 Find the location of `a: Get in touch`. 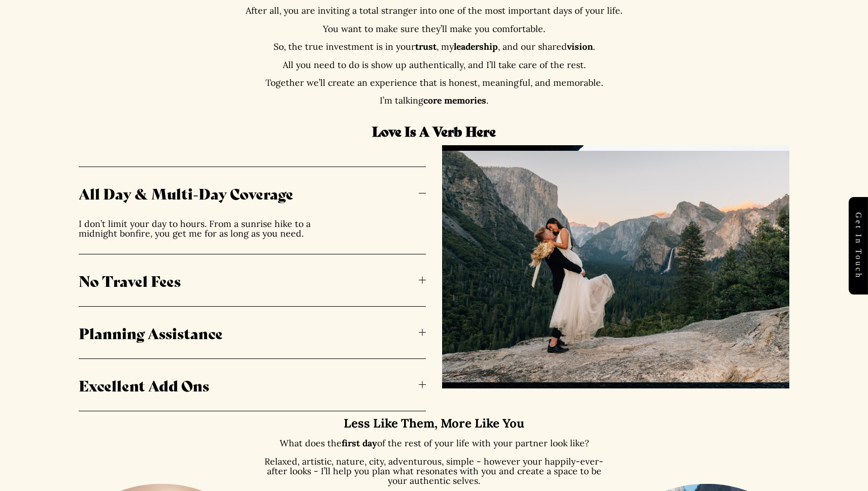

a: Get in touch is located at coordinates (858, 246).